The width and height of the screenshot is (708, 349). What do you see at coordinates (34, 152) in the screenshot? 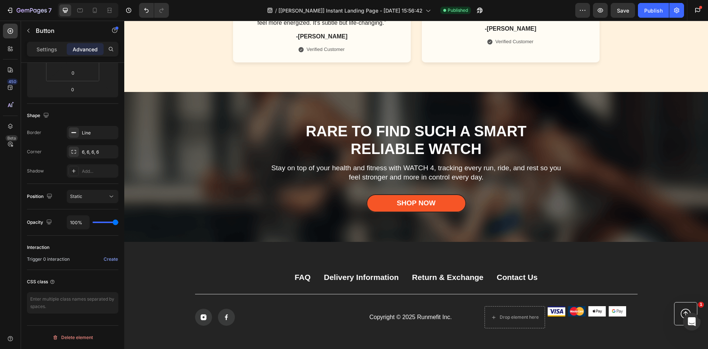
I see `div: Corner` at bounding box center [34, 152].